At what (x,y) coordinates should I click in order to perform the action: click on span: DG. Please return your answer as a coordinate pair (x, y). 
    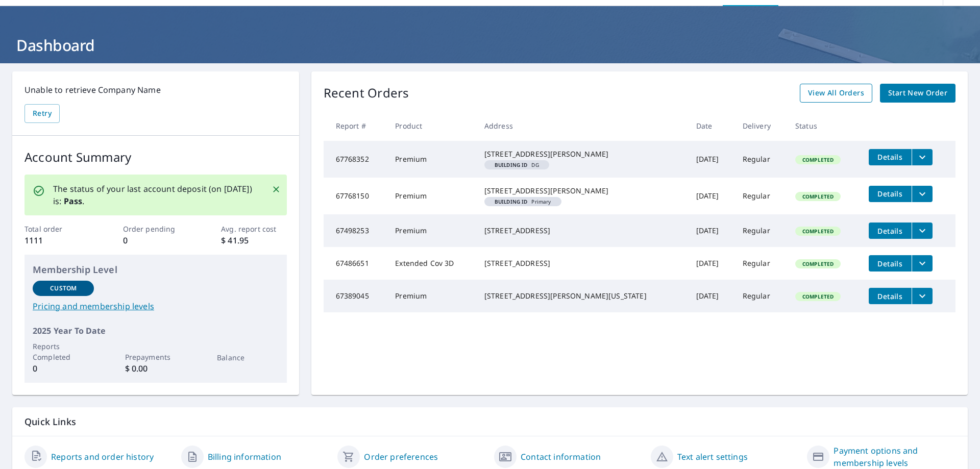
    Looking at the image, I should click on (516, 165).